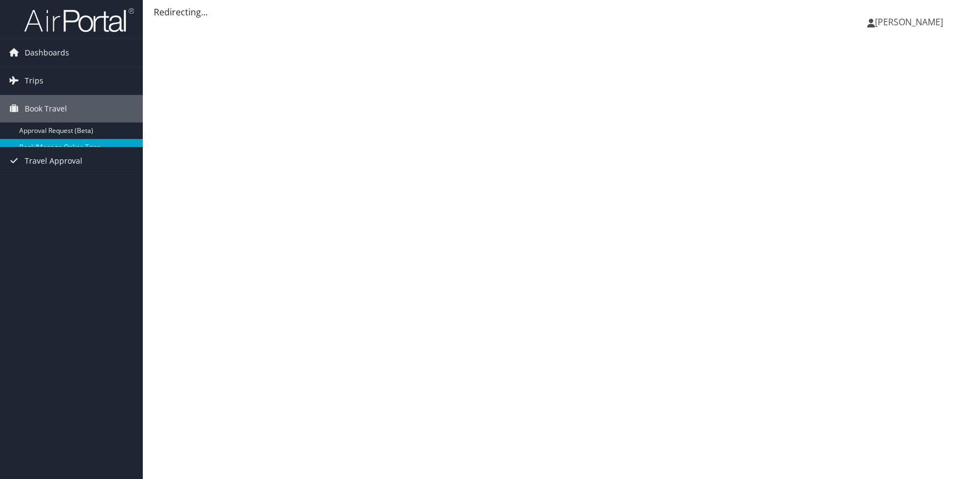 This screenshot has height=479, width=965. I want to click on span: Travel Approval, so click(53, 161).